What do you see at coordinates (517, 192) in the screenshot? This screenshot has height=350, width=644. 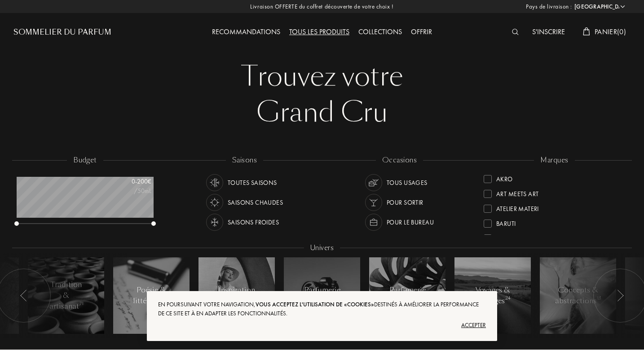 I see `div: Art Meets Art` at bounding box center [517, 192].